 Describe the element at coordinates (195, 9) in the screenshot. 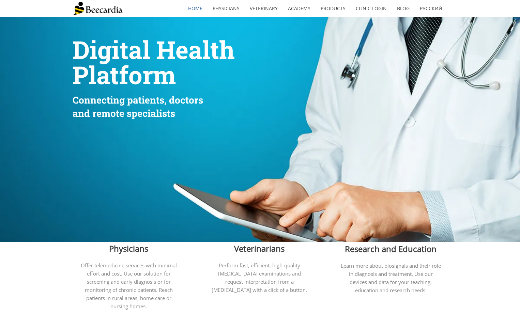

I see `a: home` at that location.